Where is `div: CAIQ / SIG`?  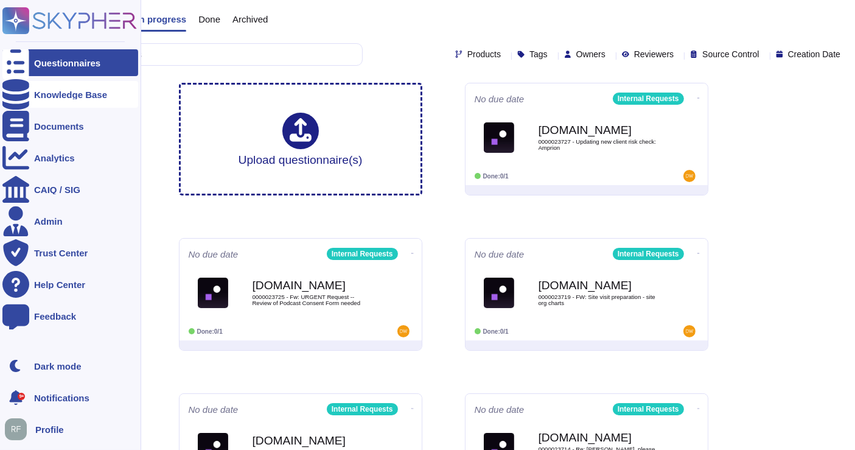
div: CAIQ / SIG is located at coordinates (57, 189).